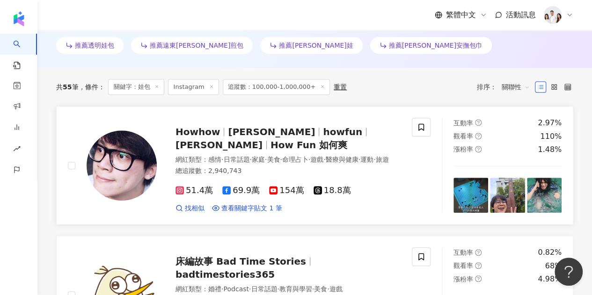 This screenshot has height=295, width=592. What do you see at coordinates (296, 289) in the screenshot?
I see `span: 教育與學習` at bounding box center [296, 289].